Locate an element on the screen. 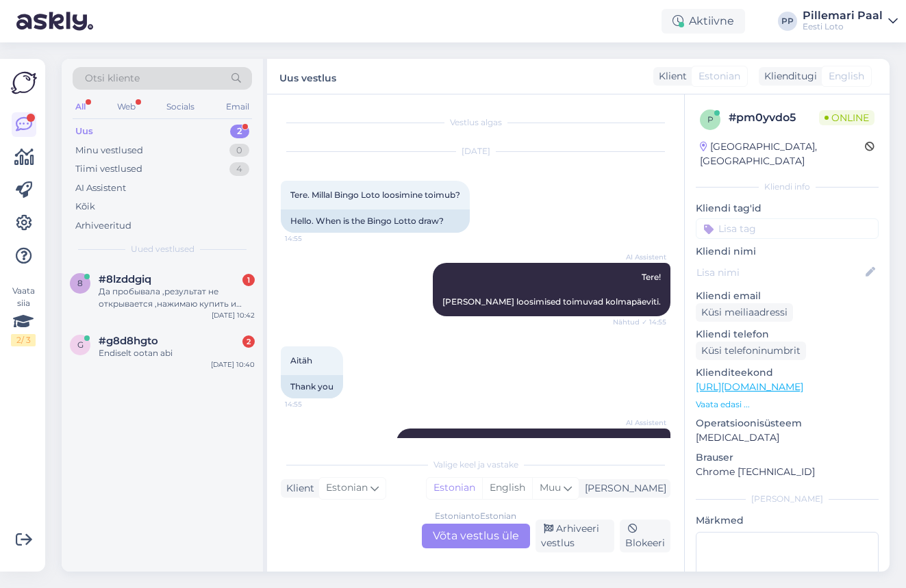  div: # pm0yvdo5 is located at coordinates (773, 118).